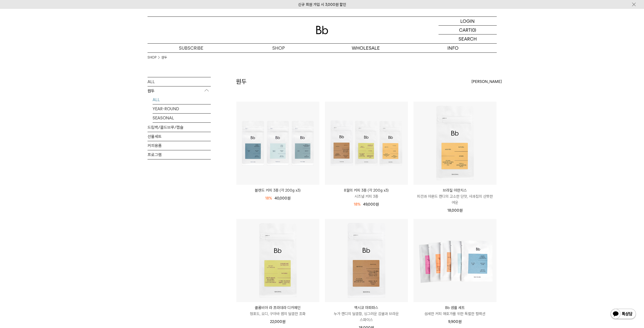 This screenshot has width=644, height=328. Describe the element at coordinates (191, 48) in the screenshot. I see `a: SUBSCRIBE` at that location.